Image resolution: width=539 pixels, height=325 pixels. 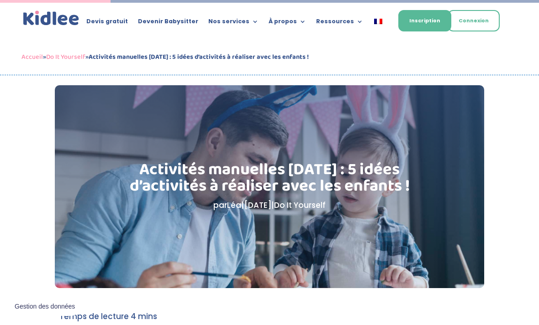 What do you see at coordinates (234, 205) in the screenshot?
I see `a: Léa` at bounding box center [234, 205].